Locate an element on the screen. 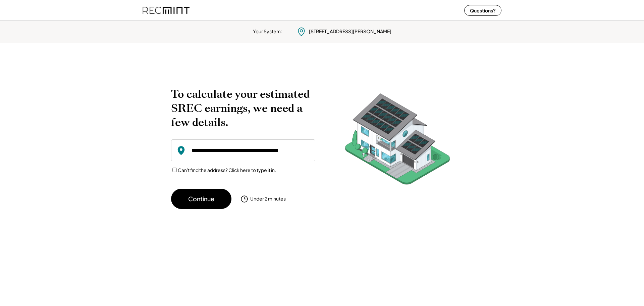  button: Questions? is located at coordinates (483, 10).